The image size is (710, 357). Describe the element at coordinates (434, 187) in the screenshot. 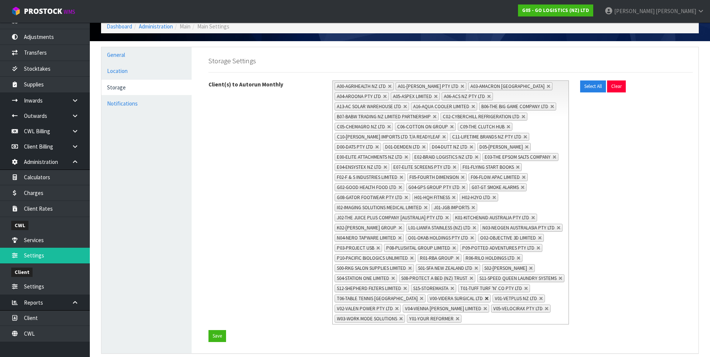

I see `span: G04-GPS GROUP PTY LTD` at that location.